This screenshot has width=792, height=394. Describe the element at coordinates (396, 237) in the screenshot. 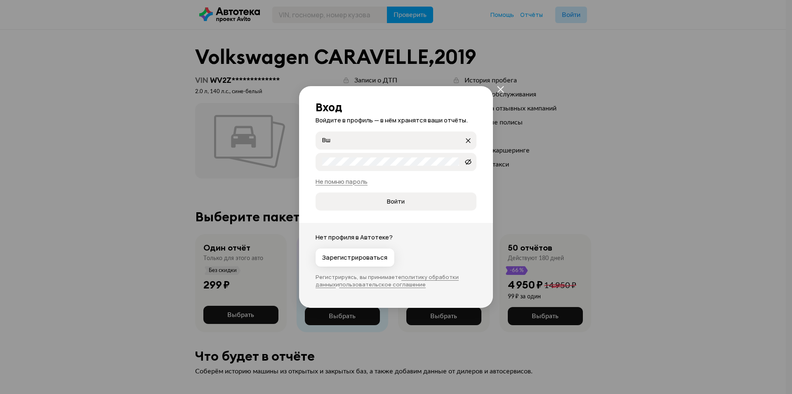

I see `p: Нет профиля в Автотеке?` at that location.